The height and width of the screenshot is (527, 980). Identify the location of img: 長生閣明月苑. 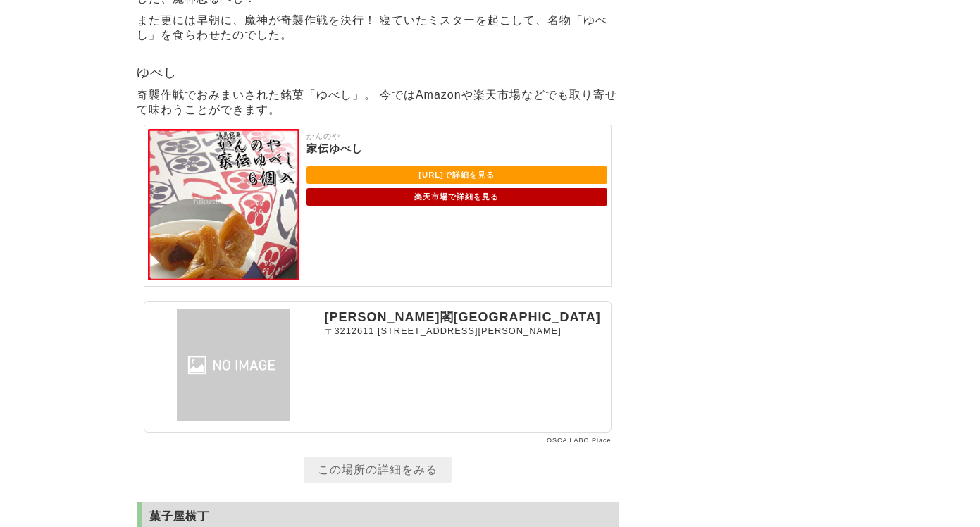
(233, 366).